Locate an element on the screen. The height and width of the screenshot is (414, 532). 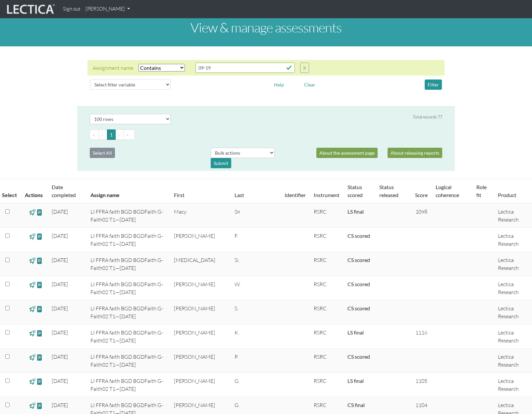
a: Last is located at coordinates (239, 195).